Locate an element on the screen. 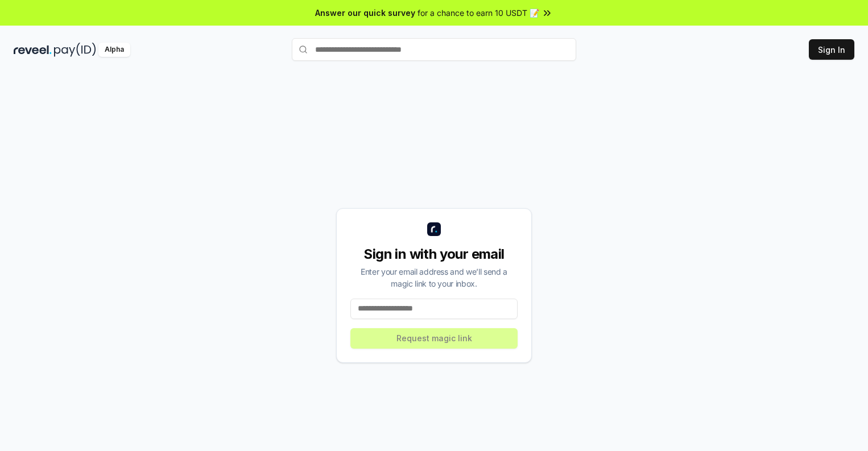  img: logo_small is located at coordinates (434, 229).